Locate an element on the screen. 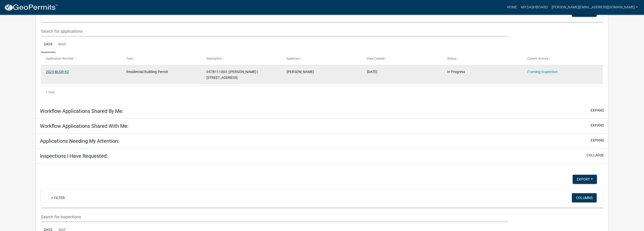 The image size is (644, 231). span: JOSEPH PINTO is located at coordinates (300, 72).